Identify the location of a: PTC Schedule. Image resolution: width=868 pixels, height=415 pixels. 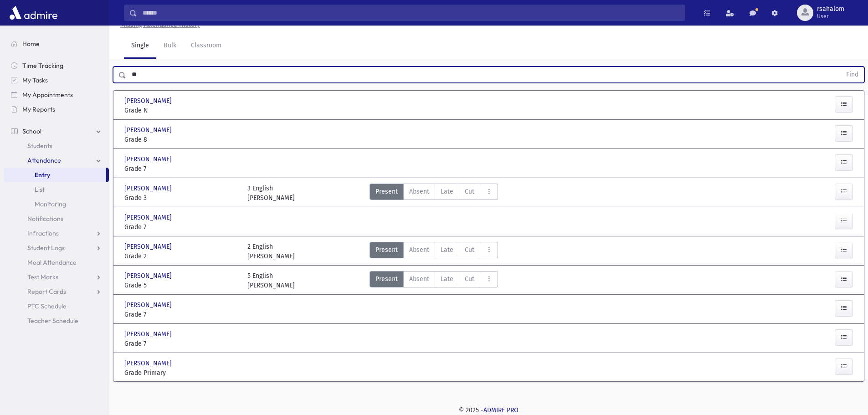
(56, 306).